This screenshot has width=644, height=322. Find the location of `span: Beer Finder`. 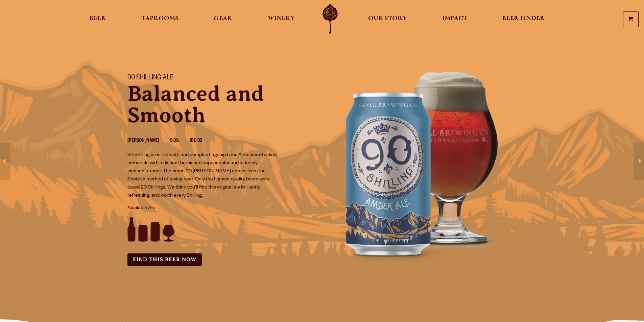

span: Beer Finder is located at coordinates (524, 19).